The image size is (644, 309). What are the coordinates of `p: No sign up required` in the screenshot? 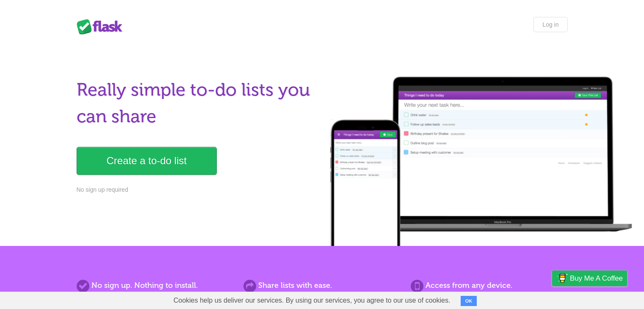 It's located at (197, 190).